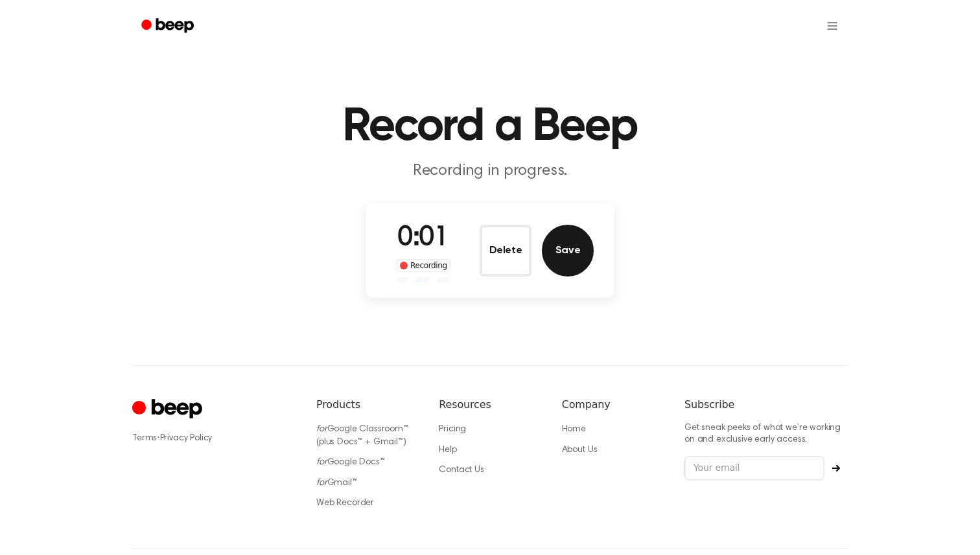 This screenshot has height=555, width=980. I want to click on a: Contact Us, so click(461, 470).